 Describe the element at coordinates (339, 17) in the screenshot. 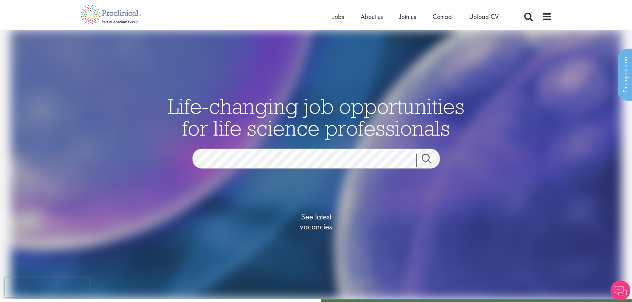

I see `a: Jobs` at that location.